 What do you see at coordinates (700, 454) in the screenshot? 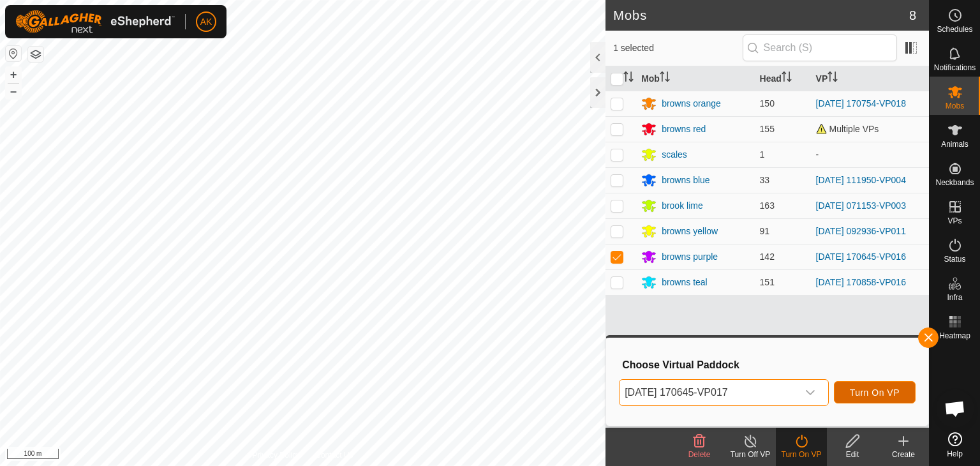
I see `span: Delete` at bounding box center [700, 454].